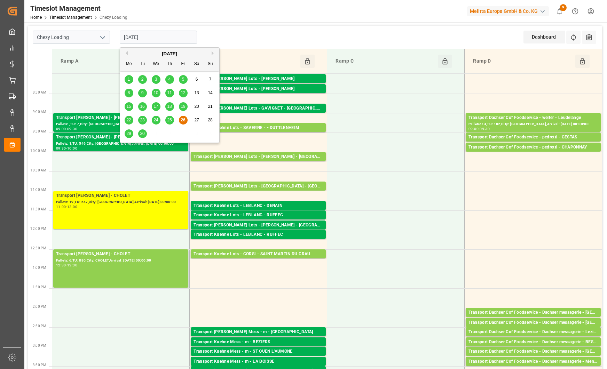 This screenshot has height=369, width=607. Describe the element at coordinates (170, 79) in the screenshot. I see `span: 4` at that location.